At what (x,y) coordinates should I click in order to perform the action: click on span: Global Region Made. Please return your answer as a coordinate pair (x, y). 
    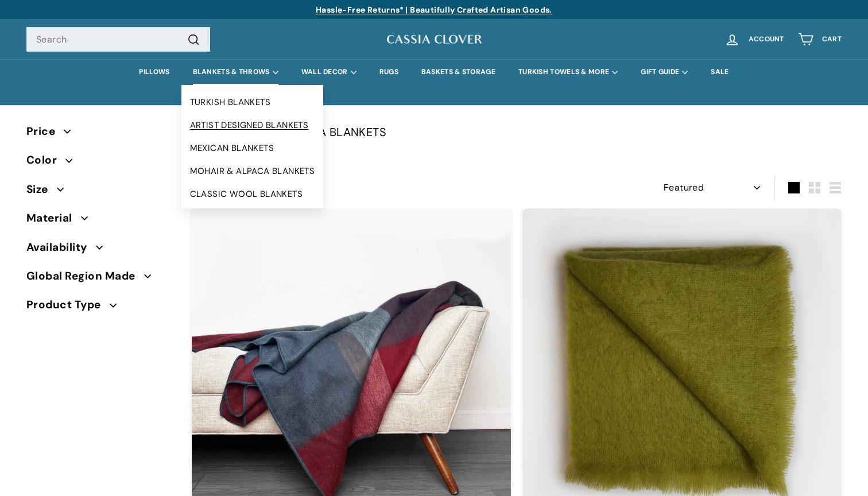
    Looking at the image, I should click on (85, 276).